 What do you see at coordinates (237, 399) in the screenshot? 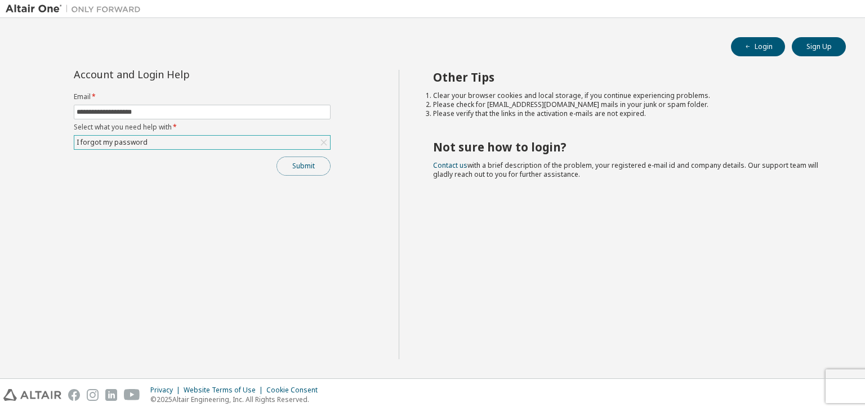
I see `p: © 2025 Altair Engineering, Inc. All Rights Reserved.` at bounding box center [237, 399].